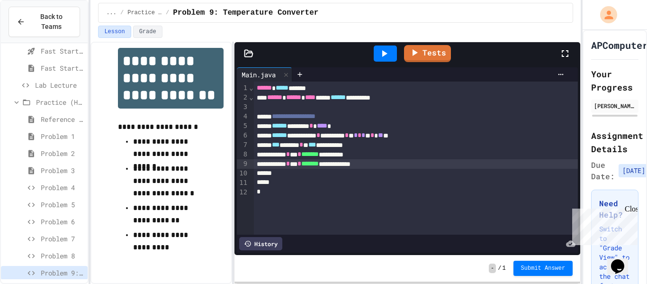 Image resolution: width=647 pixels, height=284 pixels. I want to click on div: 12, so click(243, 192).